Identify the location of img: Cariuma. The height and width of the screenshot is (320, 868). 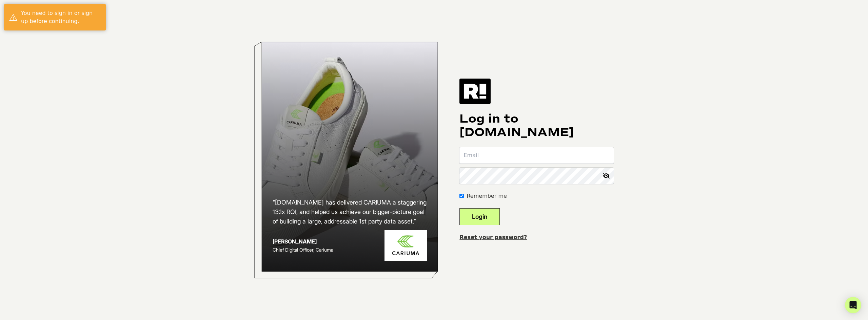
(405, 245).